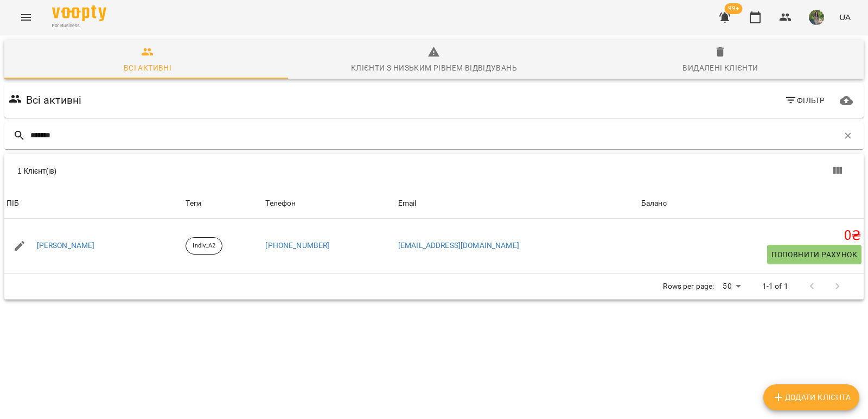  Describe the element at coordinates (223, 203) in the screenshot. I see `div: Теги` at that location.